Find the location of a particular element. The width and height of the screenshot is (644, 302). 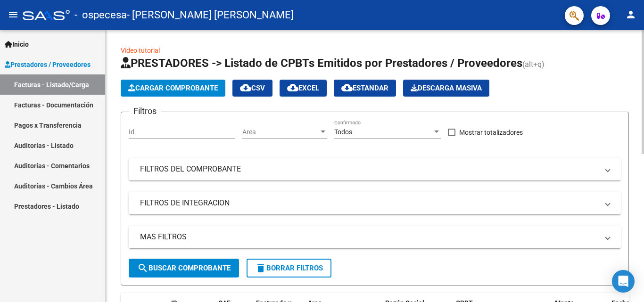

button: Cargar Comprobante is located at coordinates (173, 88).